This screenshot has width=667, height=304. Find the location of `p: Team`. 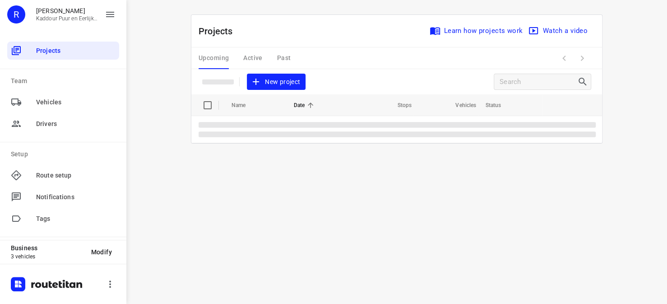

p: Team is located at coordinates (65, 81).